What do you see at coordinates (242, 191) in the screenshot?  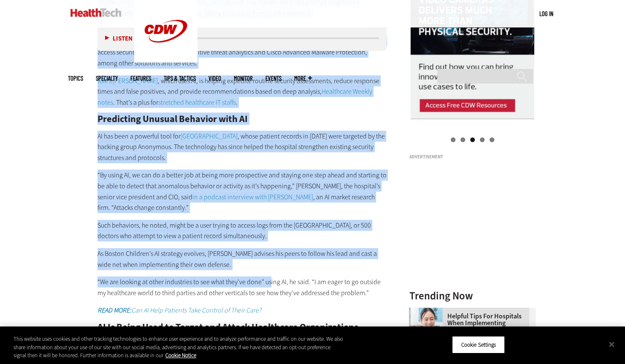 I see `p: “By using AI, we can do a better job at being more prospective and staying one step ahead and sta...` at bounding box center [242, 191].